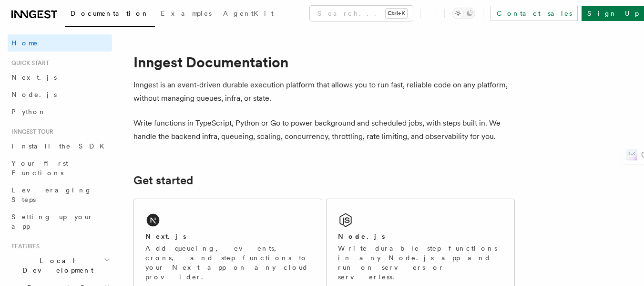 The image size is (644, 286). What do you see at coordinates (59, 195) in the screenshot?
I see `a: Leveraging Steps` at bounding box center [59, 195].